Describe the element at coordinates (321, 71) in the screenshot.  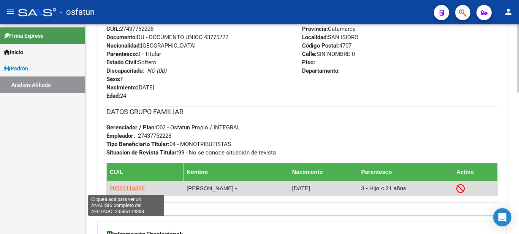
I see `strong: Departamento:` at that location.